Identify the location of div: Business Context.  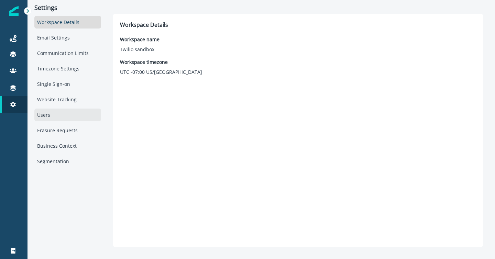
(68, 146).